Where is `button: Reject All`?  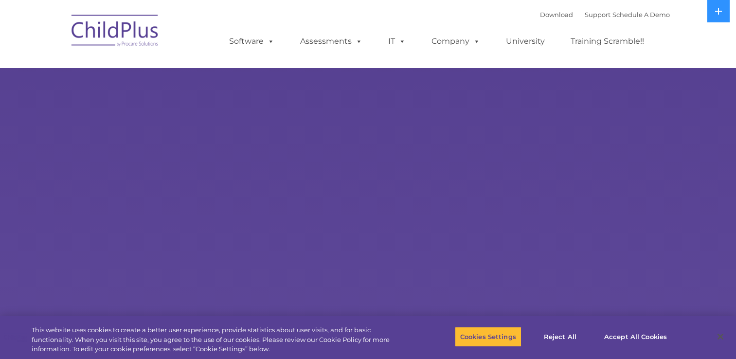
button: Reject All is located at coordinates (560, 337).